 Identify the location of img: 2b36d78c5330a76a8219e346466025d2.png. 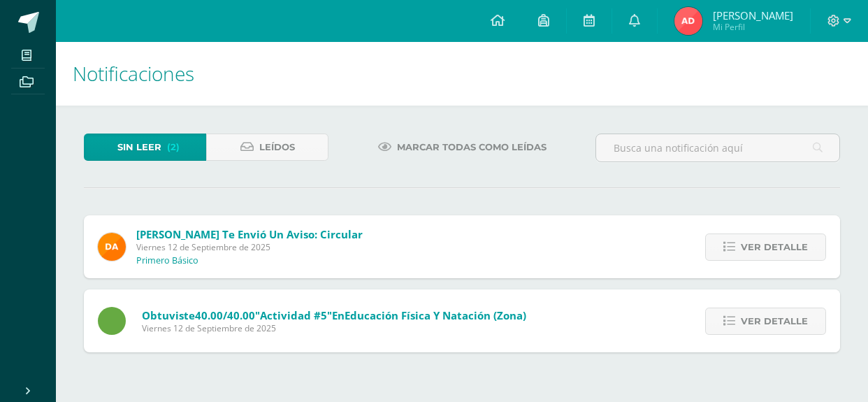
(688, 21).